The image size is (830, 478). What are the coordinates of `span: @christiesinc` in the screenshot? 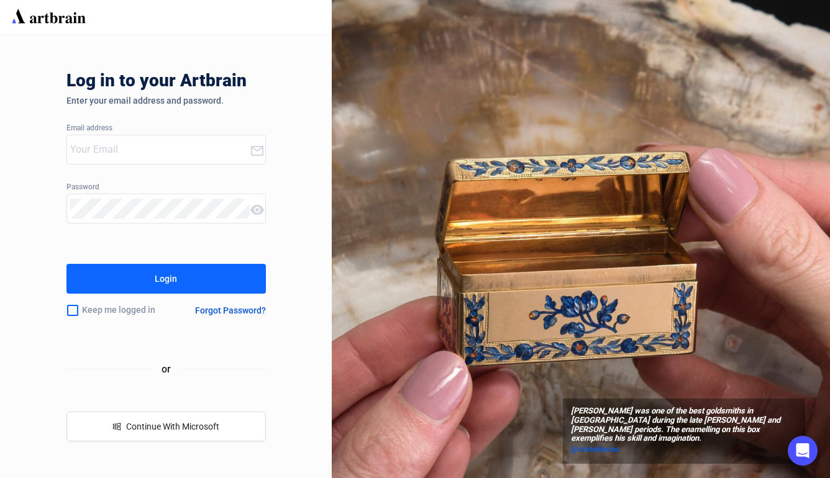 It's located at (595, 449).